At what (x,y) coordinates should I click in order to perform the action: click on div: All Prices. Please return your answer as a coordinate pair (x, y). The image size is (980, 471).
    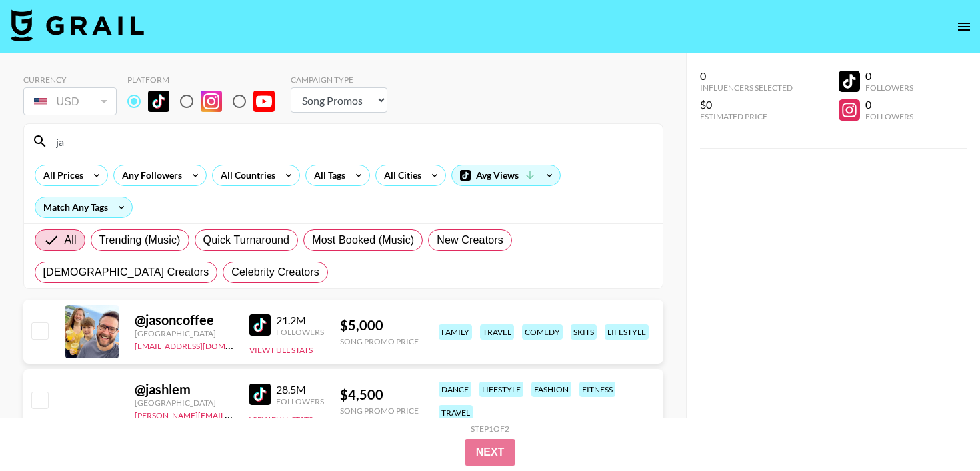
    Looking at the image, I should click on (60, 175).